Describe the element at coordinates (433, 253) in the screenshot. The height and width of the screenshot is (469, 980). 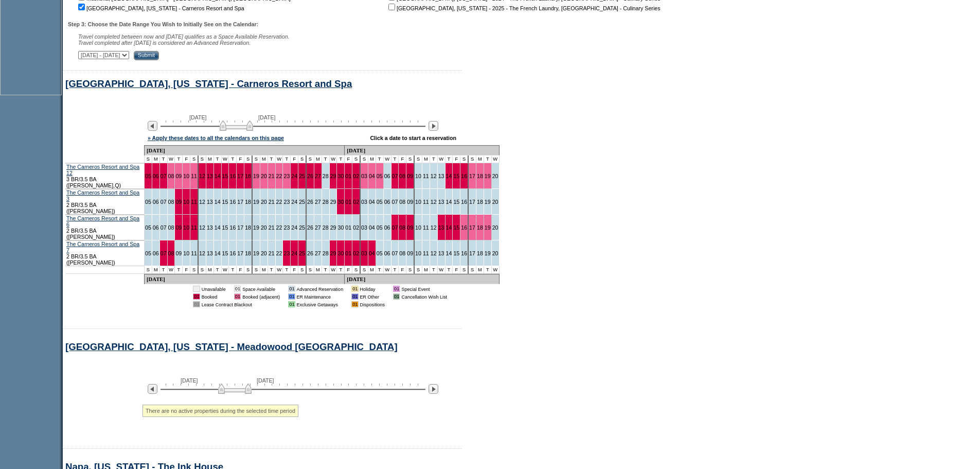
I see `a: 12` at that location.